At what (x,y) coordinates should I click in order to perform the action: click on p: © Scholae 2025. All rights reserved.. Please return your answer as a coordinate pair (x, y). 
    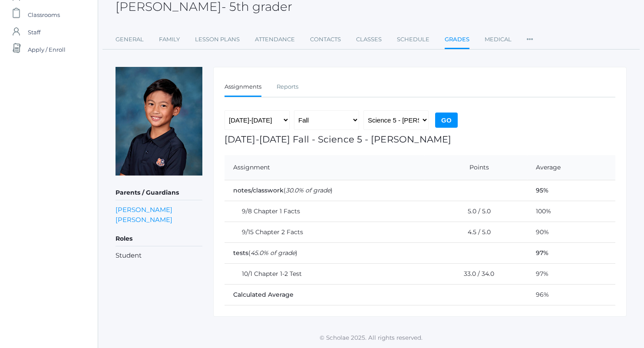
    Looking at the image, I should click on (371, 337).